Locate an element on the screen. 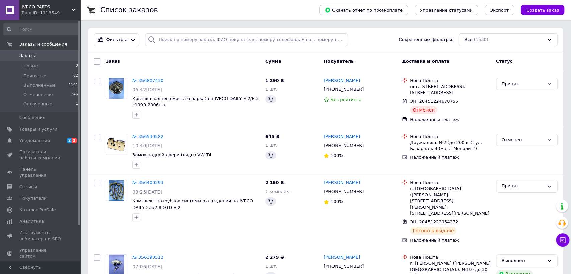 The image size is (571, 274). span: Экспорт is located at coordinates (499, 10).